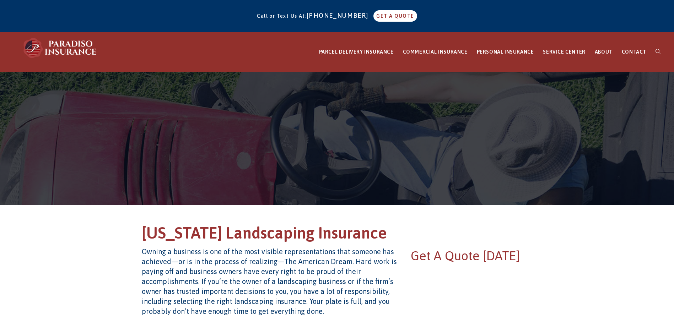 The width and height of the screenshot is (674, 328). What do you see at coordinates (435, 52) in the screenshot?
I see `span: COMMERCIAL INSURANCE` at bounding box center [435, 52].